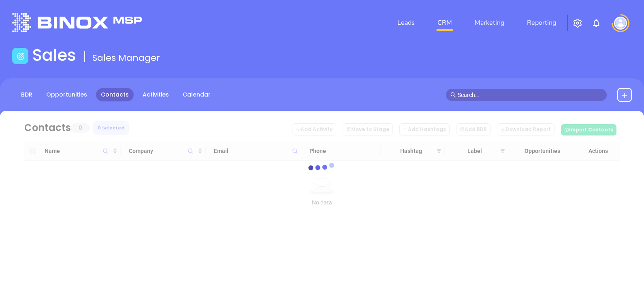  Describe the element at coordinates (578, 23) in the screenshot. I see `img: iconSetting` at that location.